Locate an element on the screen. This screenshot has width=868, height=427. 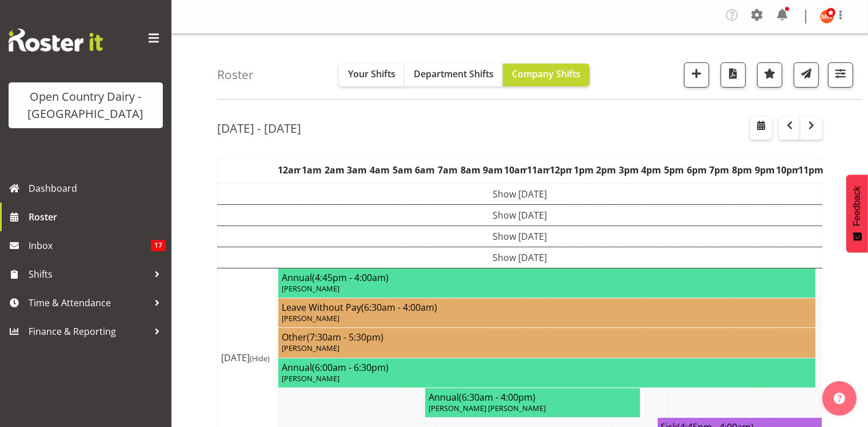
th: 6am is located at coordinates (425, 171).